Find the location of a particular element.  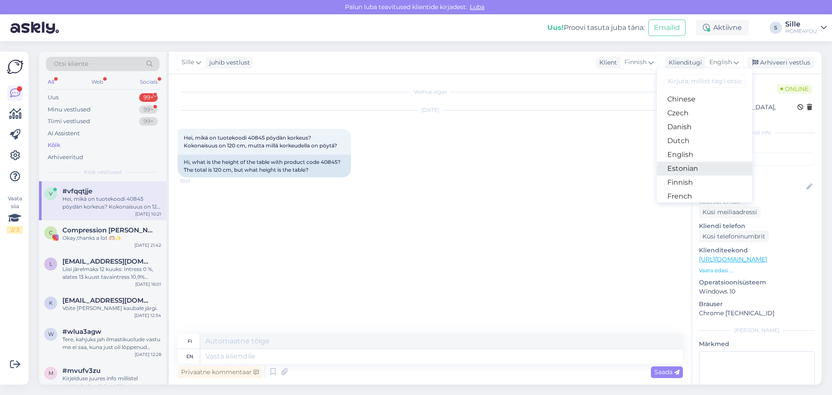

input: Lisa tag is located at coordinates (756, 159).